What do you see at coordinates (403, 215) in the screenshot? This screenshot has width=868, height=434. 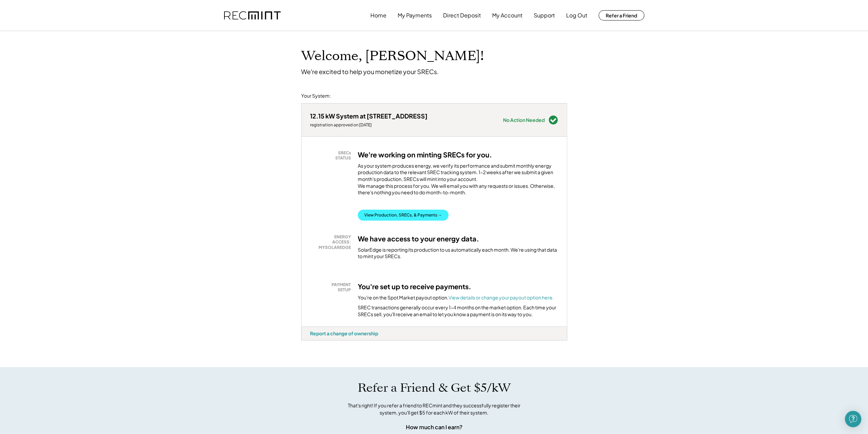 I see `button: View Production, SRECs, & Payments →` at bounding box center [403, 215].